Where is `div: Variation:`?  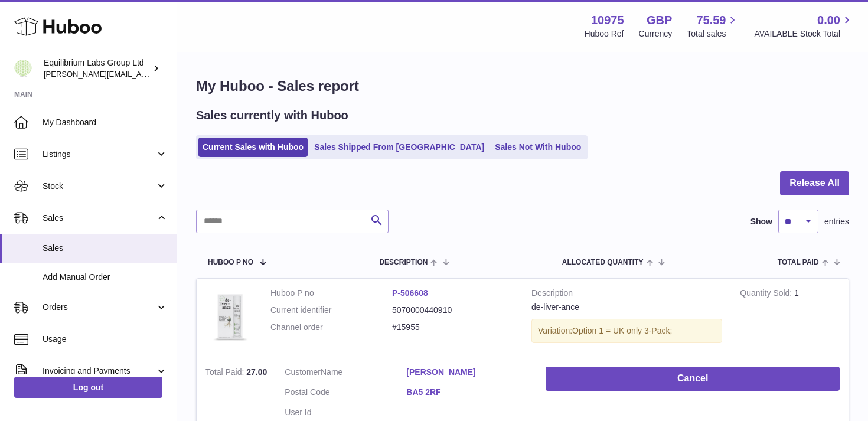
div: Variation: is located at coordinates (626, 331).